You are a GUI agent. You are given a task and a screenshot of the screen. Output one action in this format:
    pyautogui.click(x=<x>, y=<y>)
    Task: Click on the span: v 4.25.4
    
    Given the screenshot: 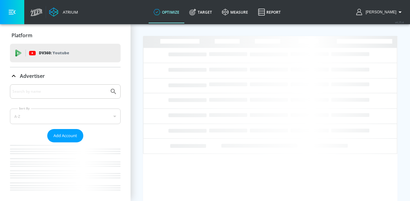 What is the action you would take?
    pyautogui.click(x=399, y=22)
    